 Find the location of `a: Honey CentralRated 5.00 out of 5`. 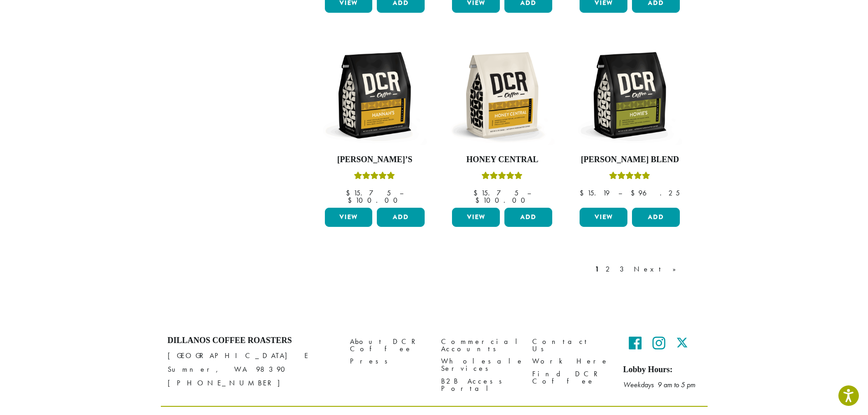

a: Honey CentralRated 5.00 out of 5 is located at coordinates (502, 123).